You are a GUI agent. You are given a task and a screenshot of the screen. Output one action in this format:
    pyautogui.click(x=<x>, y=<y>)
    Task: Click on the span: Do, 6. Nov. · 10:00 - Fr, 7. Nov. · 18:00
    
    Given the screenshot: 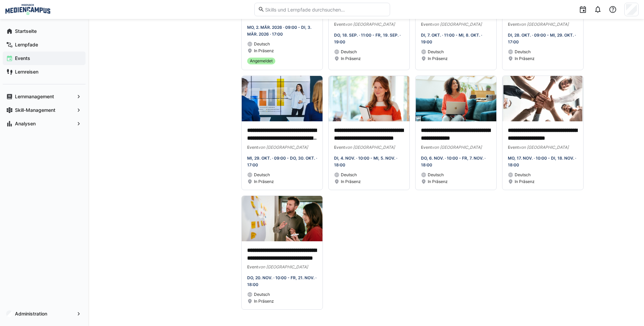 What is the action you would take?
    pyautogui.click(x=453, y=162)
    